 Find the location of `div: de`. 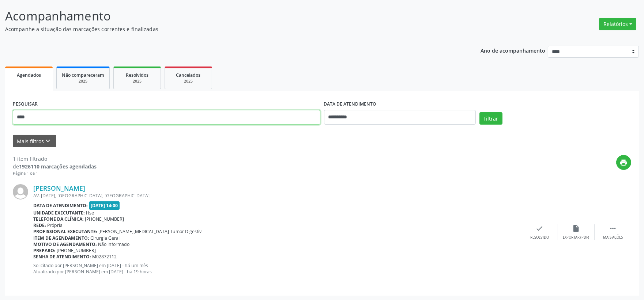

div: de is located at coordinates (54, 167).